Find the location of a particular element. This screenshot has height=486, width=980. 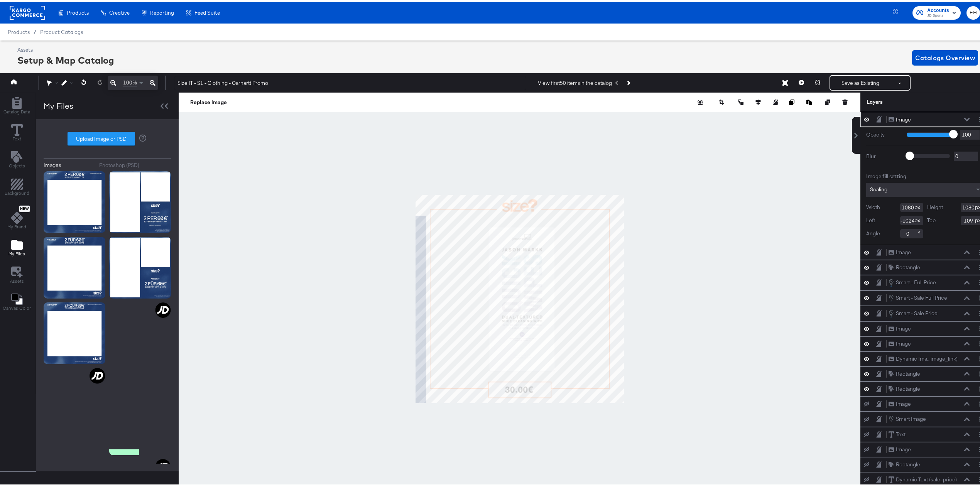

div: Smart - Sale Full Price is located at coordinates (921, 296).